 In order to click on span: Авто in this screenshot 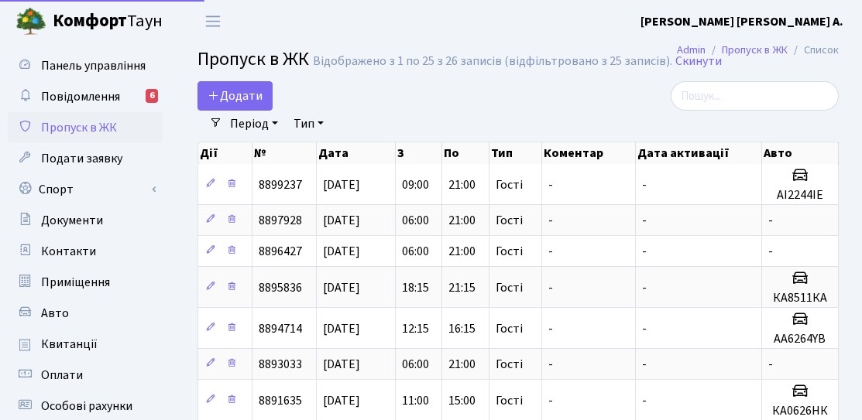, I will do `click(55, 314)`.